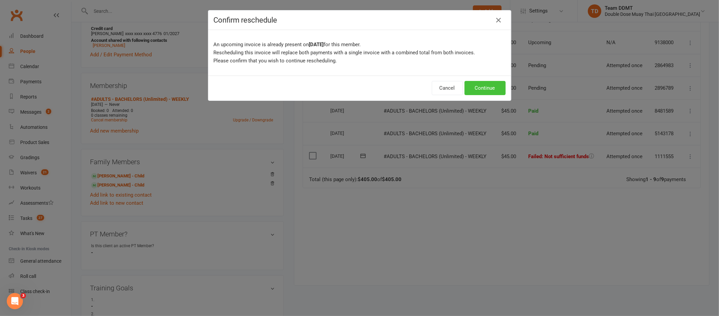 This screenshot has height=316, width=719. Describe the element at coordinates (23, 296) in the screenshot. I see `span: 3` at that location.